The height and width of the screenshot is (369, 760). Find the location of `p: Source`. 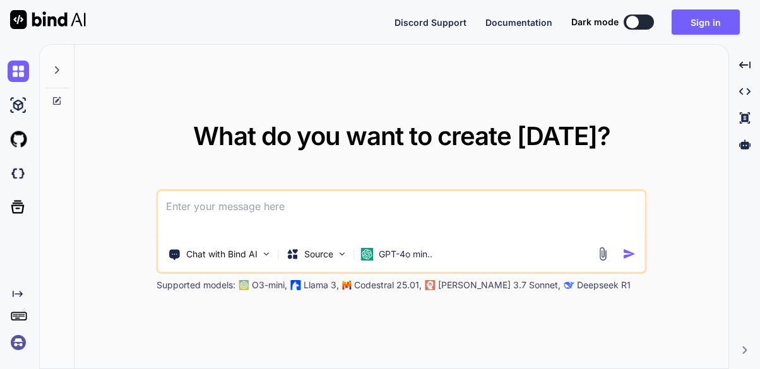

p: Source is located at coordinates (319, 255).